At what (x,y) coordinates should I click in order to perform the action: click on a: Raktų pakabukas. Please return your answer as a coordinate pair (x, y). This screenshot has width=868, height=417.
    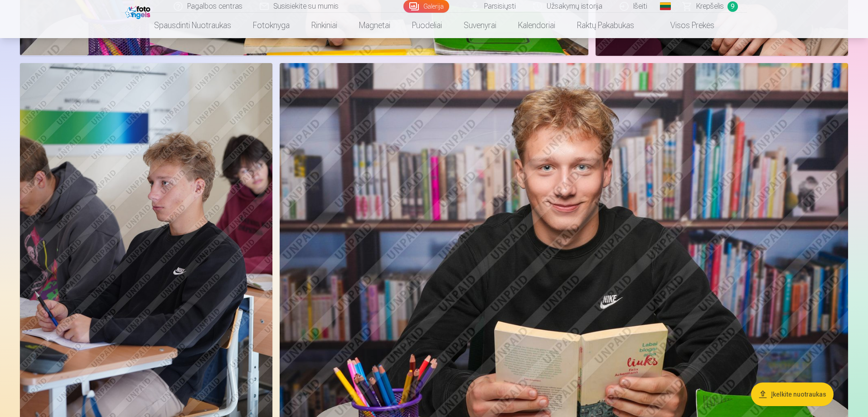
    Looking at the image, I should click on (606, 26).